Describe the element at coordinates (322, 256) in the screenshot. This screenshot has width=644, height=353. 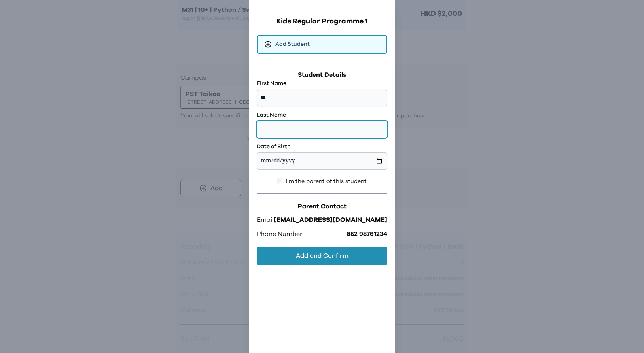
I see `button: Add and Confirm` at that location.